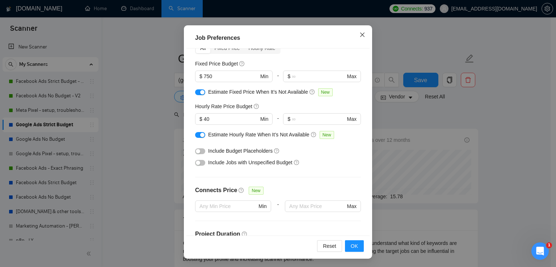 The height and width of the screenshot is (267, 556). Describe the element at coordinates (329, 246) in the screenshot. I see `button: Reset` at that location.